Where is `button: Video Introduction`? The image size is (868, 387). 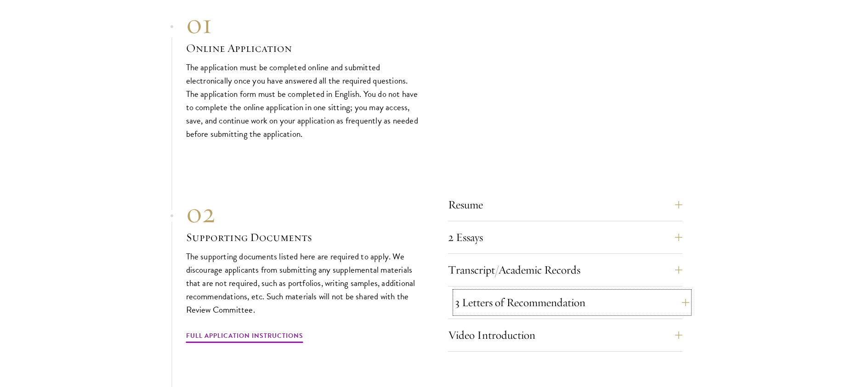
button: Video Introduction is located at coordinates (565, 335).